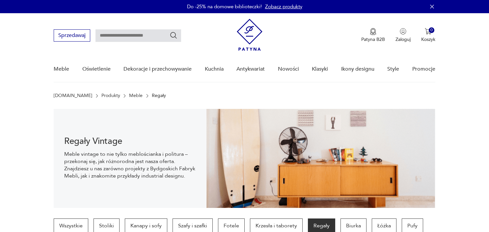 The width and height of the screenshot is (489, 232). Describe the element at coordinates (428, 31) in the screenshot. I see `img: Ikona koszyka` at that location.